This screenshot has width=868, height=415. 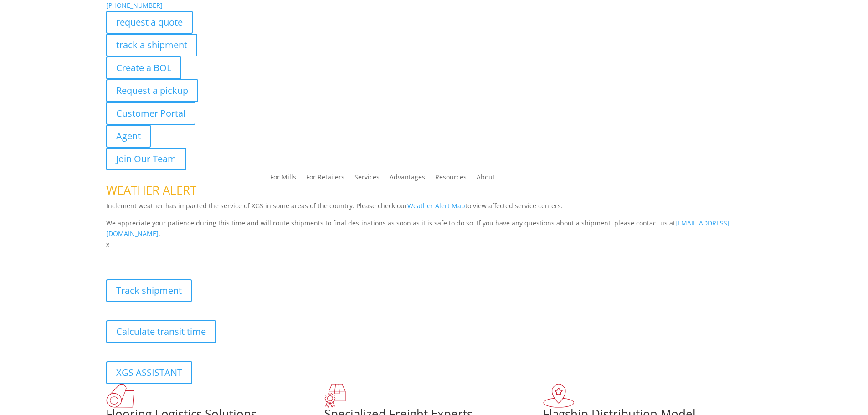 I want to click on a: About, so click(x=485, y=179).